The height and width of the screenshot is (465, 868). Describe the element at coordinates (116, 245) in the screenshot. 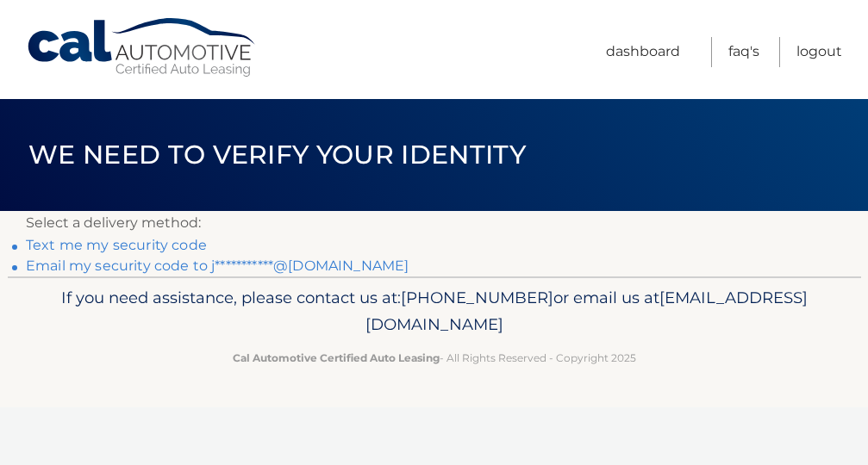

I see `a: Text me my security code` at that location.